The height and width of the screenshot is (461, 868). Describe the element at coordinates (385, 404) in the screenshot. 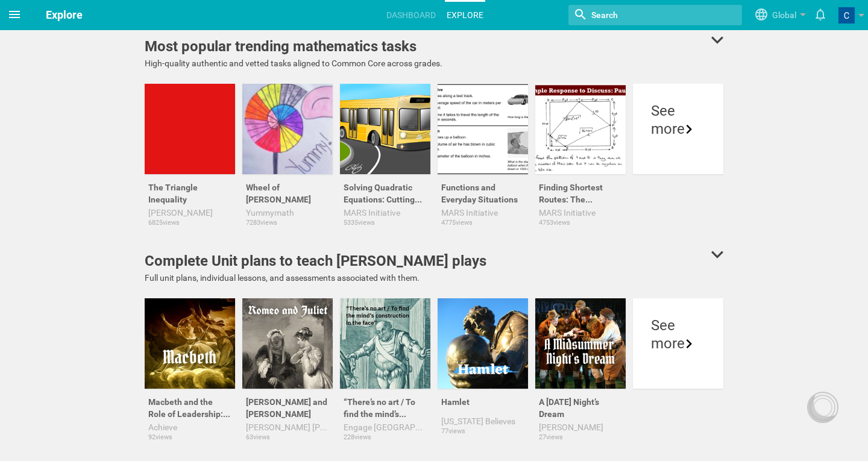

I see `div: “There’s no art / To find the mind’s construction in the face”` at that location.